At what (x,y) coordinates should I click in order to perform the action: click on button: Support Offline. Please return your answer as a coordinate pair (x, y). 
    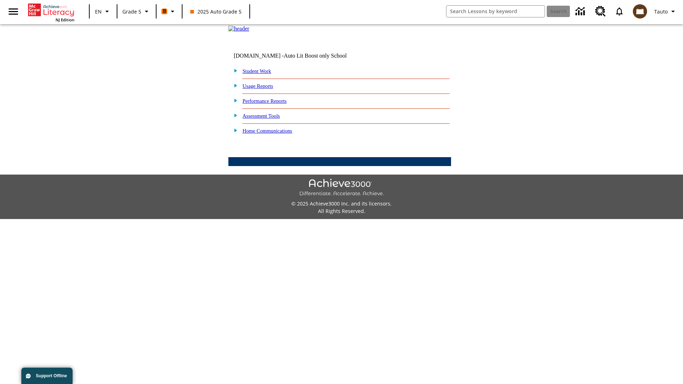
    Looking at the image, I should click on (47, 376).